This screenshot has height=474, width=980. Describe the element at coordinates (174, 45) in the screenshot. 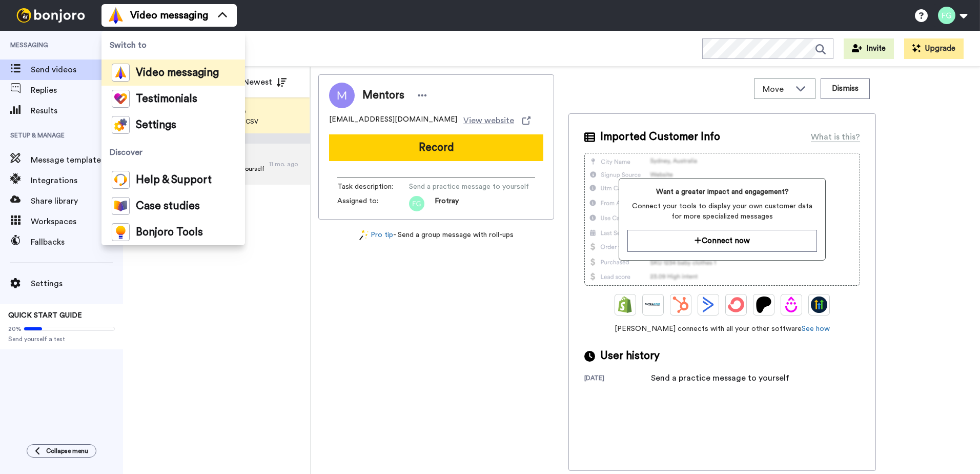

I see `span: Switch to` at that location.